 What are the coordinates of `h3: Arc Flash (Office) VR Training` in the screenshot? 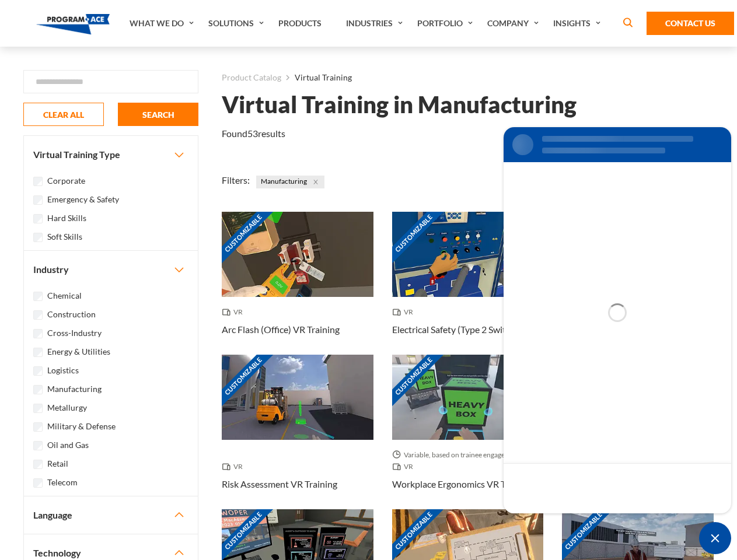 It's located at (280, 330).